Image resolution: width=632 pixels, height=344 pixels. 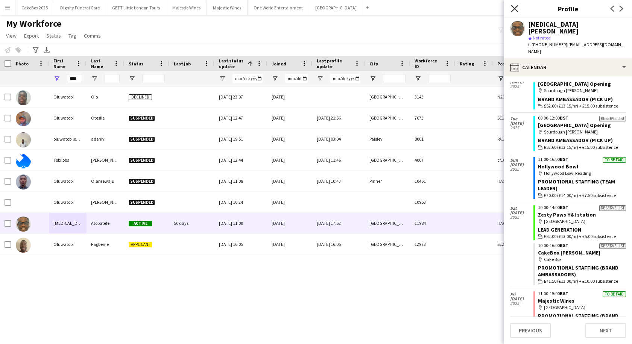 I want to click on span: Not rated, so click(x=541, y=38).